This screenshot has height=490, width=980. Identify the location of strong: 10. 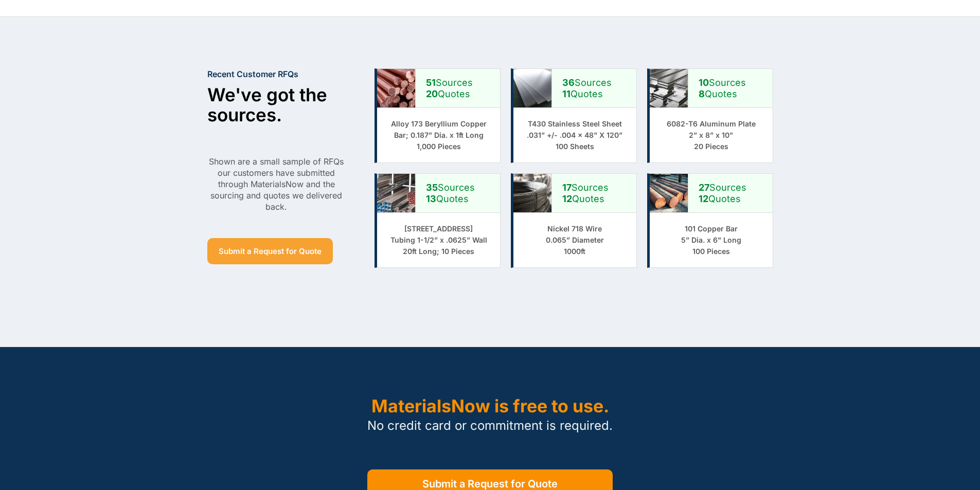
(703, 82).